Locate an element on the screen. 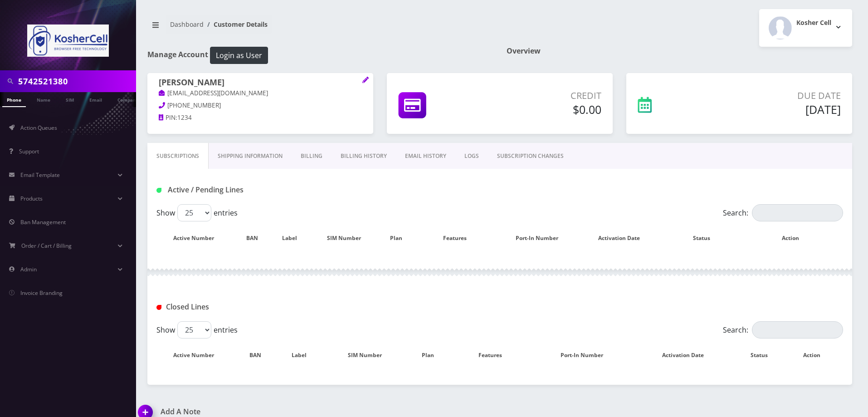  input: Search in Company is located at coordinates (76, 81).